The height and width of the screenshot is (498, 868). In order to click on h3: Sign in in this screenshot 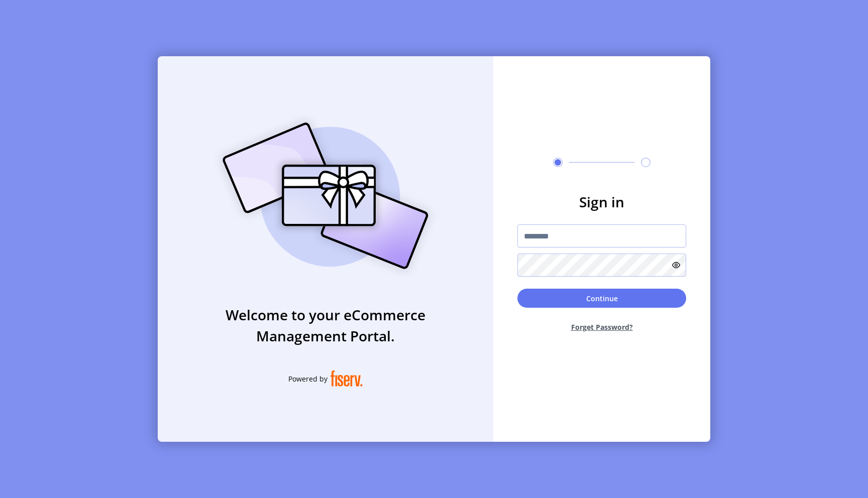, I will do `click(602, 202)`.